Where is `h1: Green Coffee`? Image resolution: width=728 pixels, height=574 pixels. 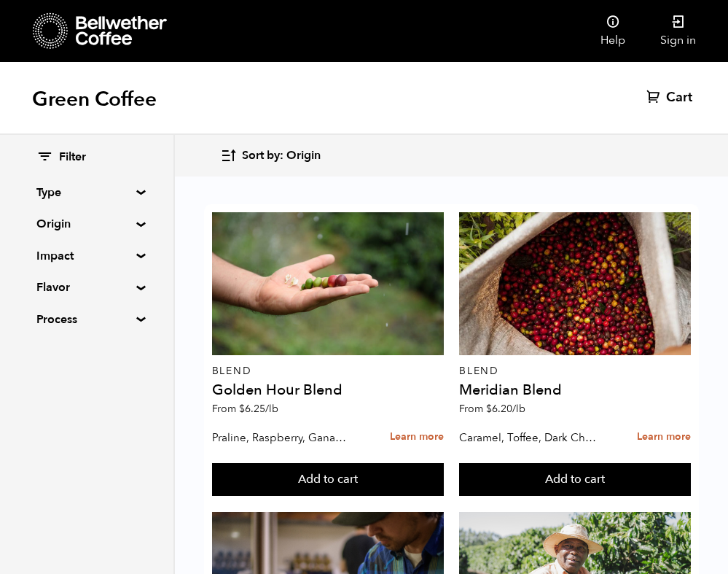 h1: Green Coffee is located at coordinates (94, 99).